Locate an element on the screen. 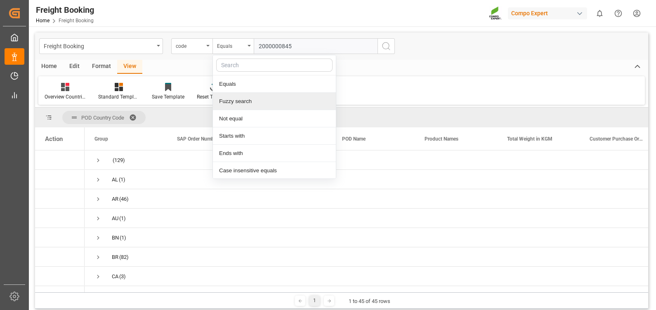 This screenshot has height=310, width=656. input: Search is located at coordinates (274, 65).